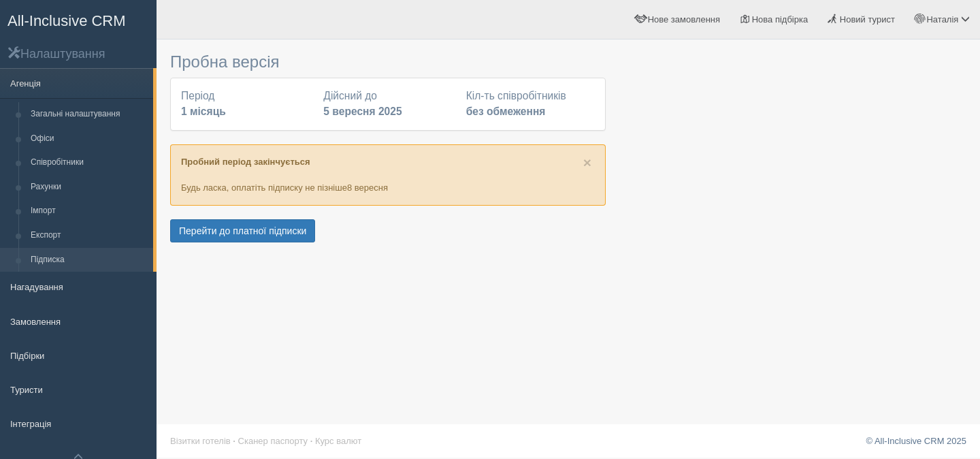 The width and height of the screenshot is (980, 459). I want to click on b: 1 місяць, so click(204, 111).